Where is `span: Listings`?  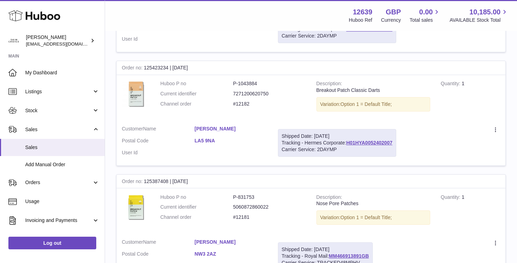
span: Listings is located at coordinates (58, 91).